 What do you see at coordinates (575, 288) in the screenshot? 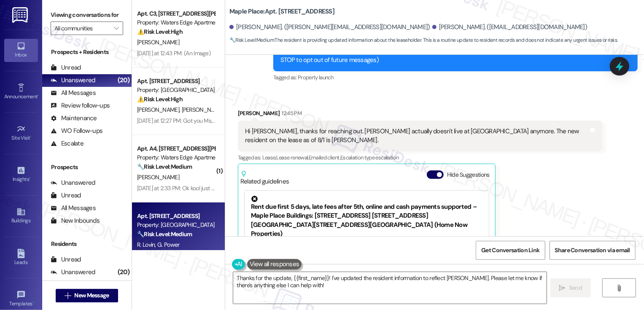
I see `span: Send` at bounding box center [575, 288].